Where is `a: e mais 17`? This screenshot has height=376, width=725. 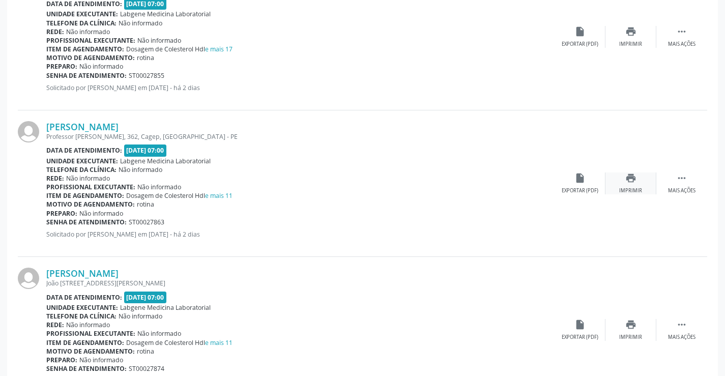 a: e mais 17 is located at coordinates (219, 49).